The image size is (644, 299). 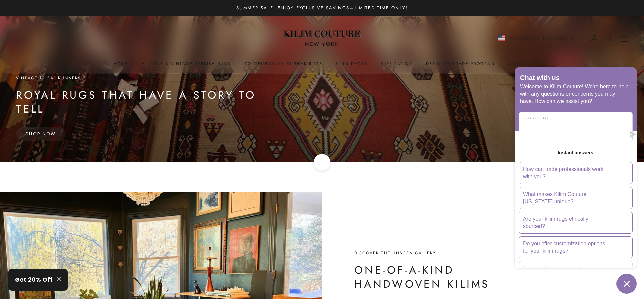 I want to click on a: Shop Now, so click(x=41, y=134).